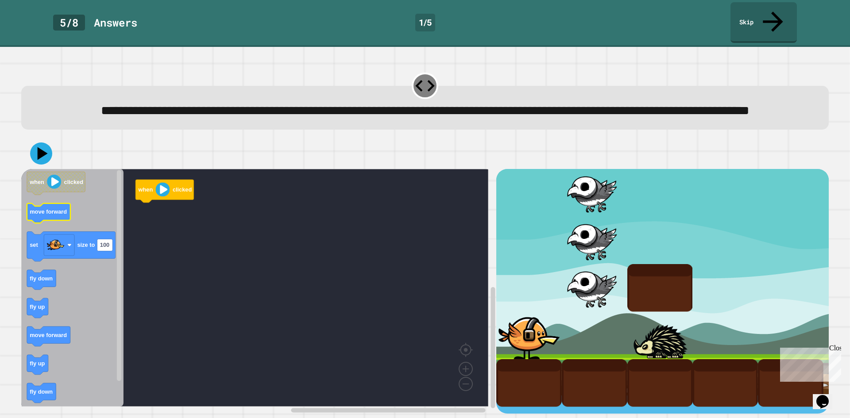 The height and width of the screenshot is (418, 850). I want to click on div: Answer s, so click(116, 23).